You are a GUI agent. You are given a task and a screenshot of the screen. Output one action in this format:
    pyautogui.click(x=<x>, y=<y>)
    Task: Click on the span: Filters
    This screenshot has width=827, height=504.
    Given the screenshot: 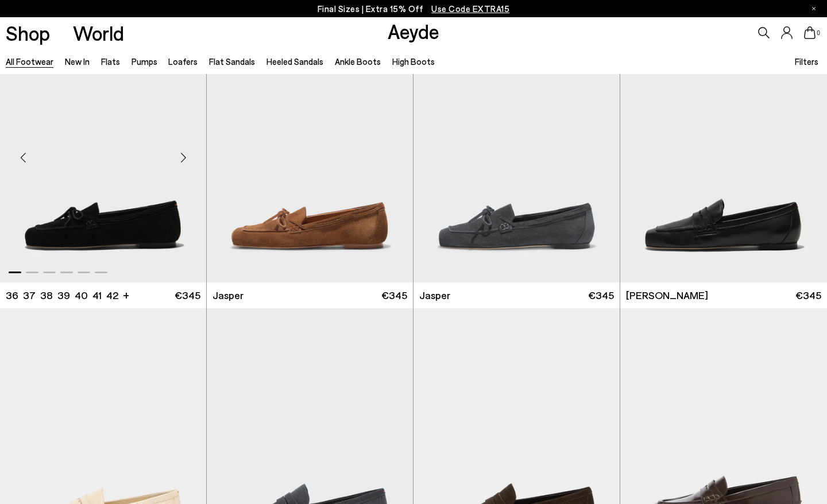 What is the action you would take?
    pyautogui.click(x=806, y=62)
    